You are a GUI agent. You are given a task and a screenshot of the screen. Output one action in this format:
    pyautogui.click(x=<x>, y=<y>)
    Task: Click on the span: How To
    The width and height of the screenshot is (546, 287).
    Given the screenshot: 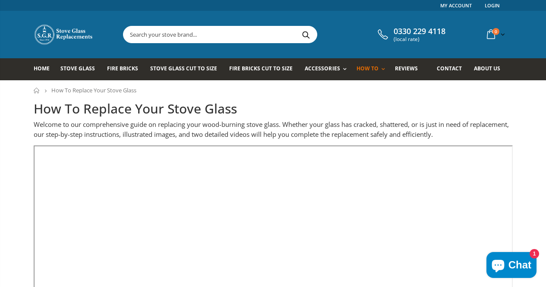 What is the action you would take?
    pyautogui.click(x=367, y=68)
    